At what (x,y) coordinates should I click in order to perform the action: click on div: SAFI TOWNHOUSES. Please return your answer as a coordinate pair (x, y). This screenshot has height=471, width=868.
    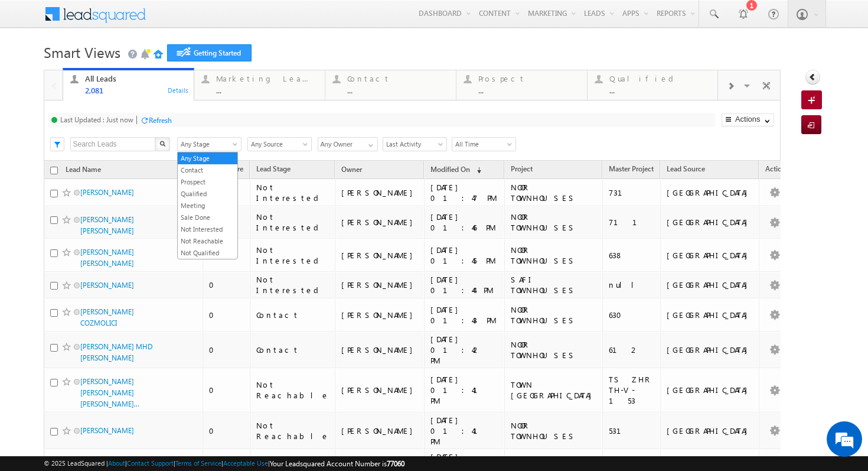
    Looking at the image, I should click on (554, 285).